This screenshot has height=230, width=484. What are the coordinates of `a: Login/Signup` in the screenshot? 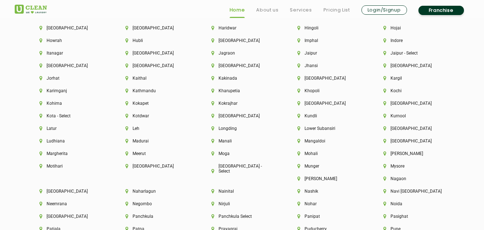 It's located at (384, 10).